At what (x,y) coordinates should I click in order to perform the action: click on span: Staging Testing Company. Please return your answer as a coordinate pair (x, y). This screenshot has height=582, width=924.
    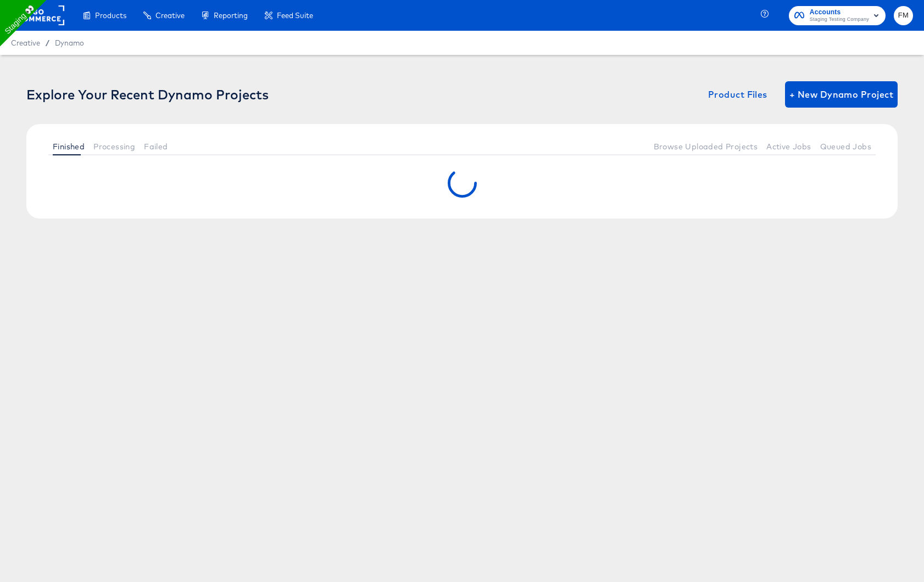
    Looking at the image, I should click on (839, 20).